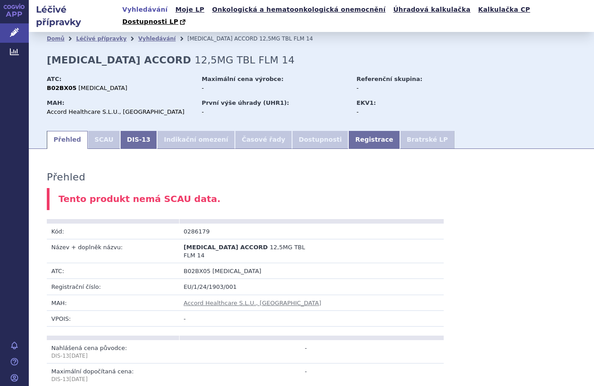 The width and height of the screenshot is (594, 386). Describe the element at coordinates (245, 103) in the screenshot. I see `strong: První výše úhrady (UHR1):` at that location.